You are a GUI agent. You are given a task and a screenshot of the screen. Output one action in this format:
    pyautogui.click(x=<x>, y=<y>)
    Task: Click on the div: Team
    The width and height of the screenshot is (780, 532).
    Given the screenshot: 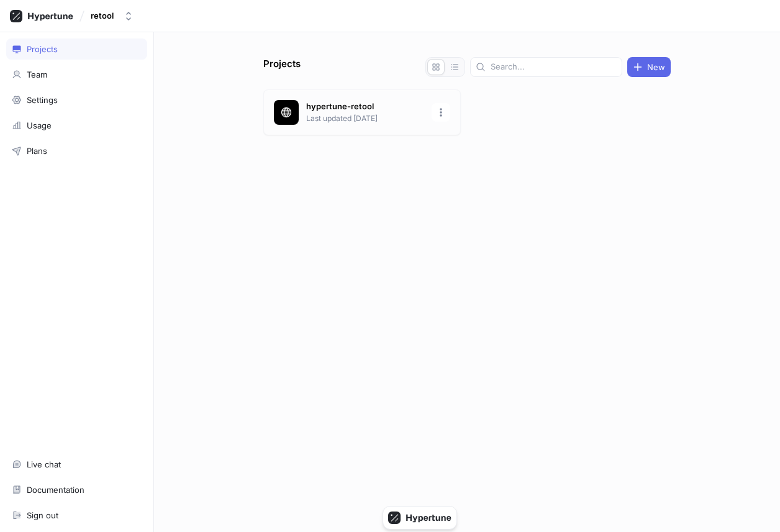 What is the action you would take?
    pyautogui.click(x=37, y=74)
    